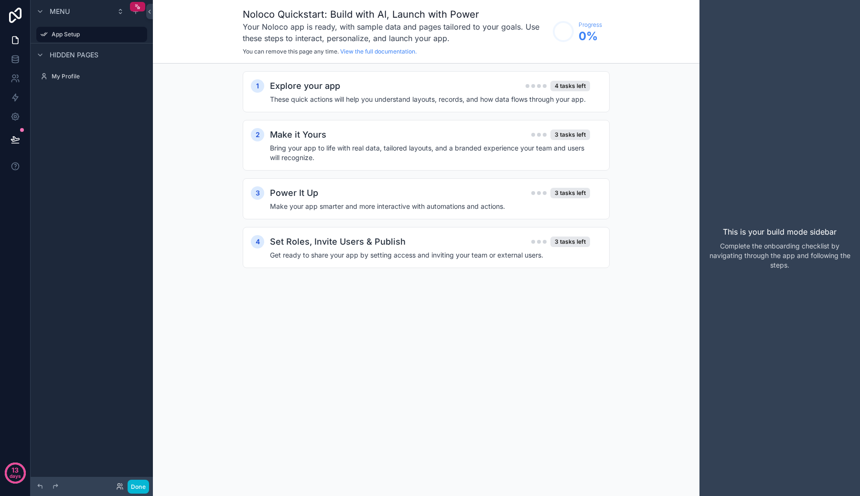 Image resolution: width=860 pixels, height=496 pixels. What do you see at coordinates (15, 476) in the screenshot?
I see `p: days` at bounding box center [15, 476].